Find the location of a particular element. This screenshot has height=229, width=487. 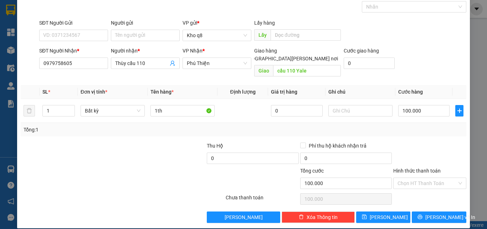

div: Người nhận is located at coordinates (145, 51).